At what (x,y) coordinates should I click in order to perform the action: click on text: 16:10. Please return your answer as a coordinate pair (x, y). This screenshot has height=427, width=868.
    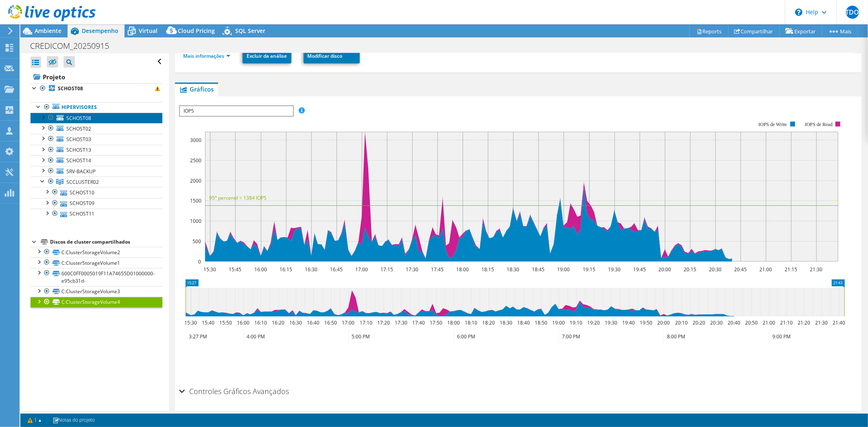
    Looking at the image, I should click on (261, 322).